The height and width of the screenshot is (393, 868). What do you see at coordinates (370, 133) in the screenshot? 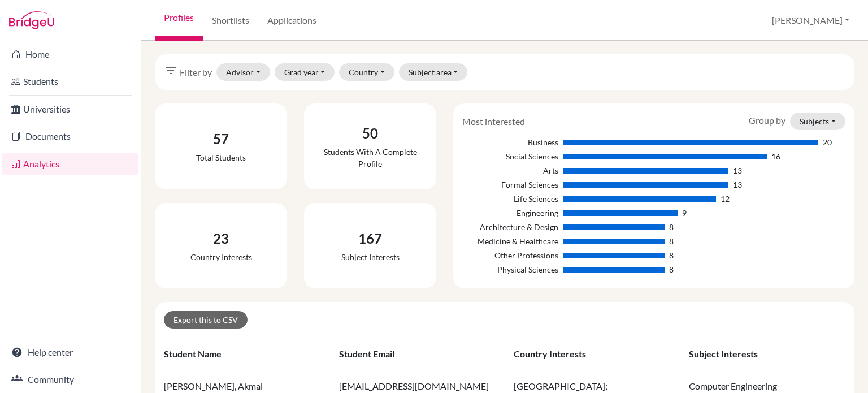
I see `div: 50` at bounding box center [370, 133].